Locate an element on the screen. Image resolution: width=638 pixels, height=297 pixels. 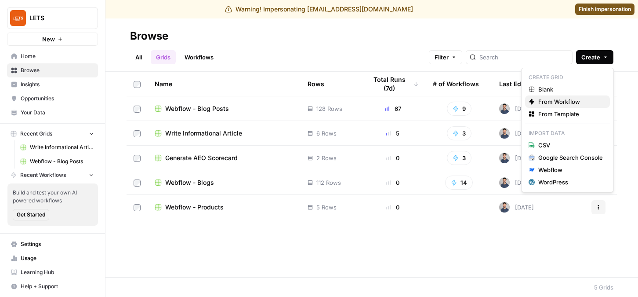
span: From Workflow is located at coordinates (570, 101).